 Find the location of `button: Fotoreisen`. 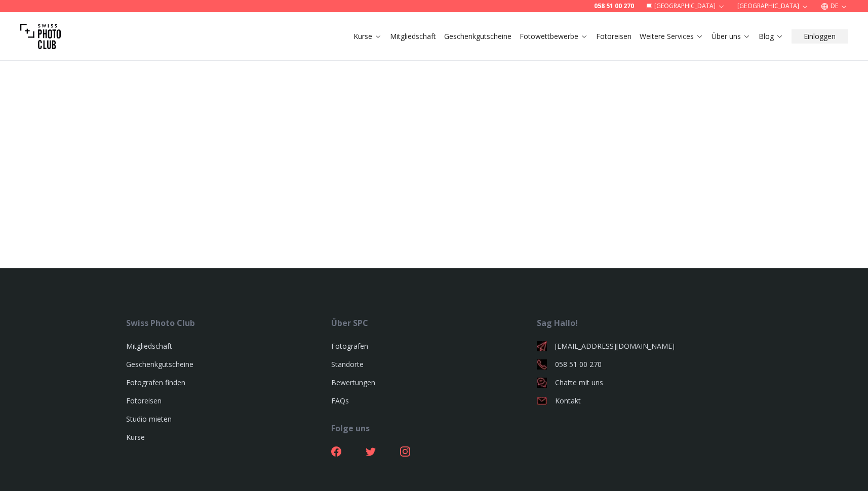

button: Fotoreisen is located at coordinates (614, 36).